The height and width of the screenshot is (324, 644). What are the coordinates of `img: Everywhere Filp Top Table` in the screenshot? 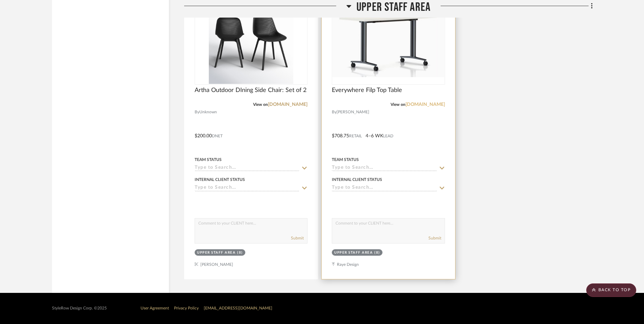 It's located at (388, 41).